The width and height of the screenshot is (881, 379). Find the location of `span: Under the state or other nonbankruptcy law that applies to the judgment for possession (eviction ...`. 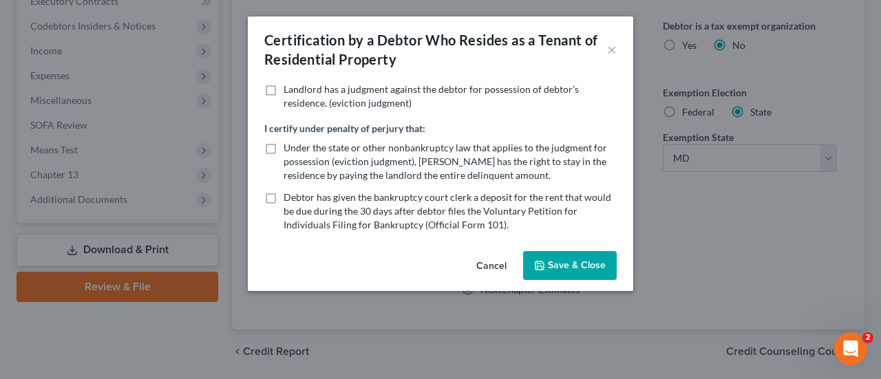

span: Under the state or other nonbankruptcy law that applies to the judgment for possession (eviction ... is located at coordinates (445, 161).